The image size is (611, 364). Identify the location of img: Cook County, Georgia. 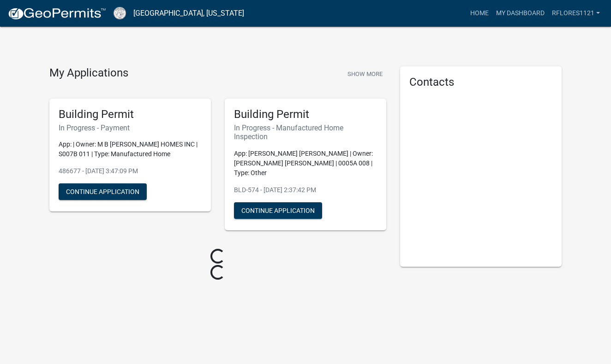
(119, 13).